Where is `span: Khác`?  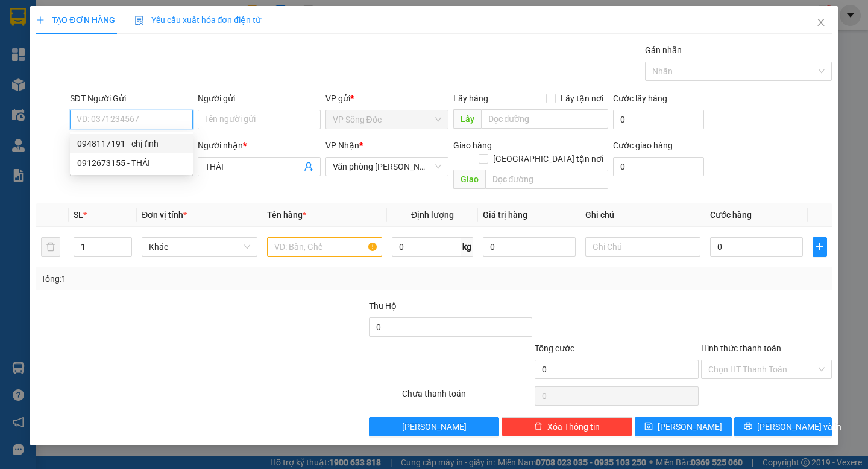
span: Khác is located at coordinates (199, 246).